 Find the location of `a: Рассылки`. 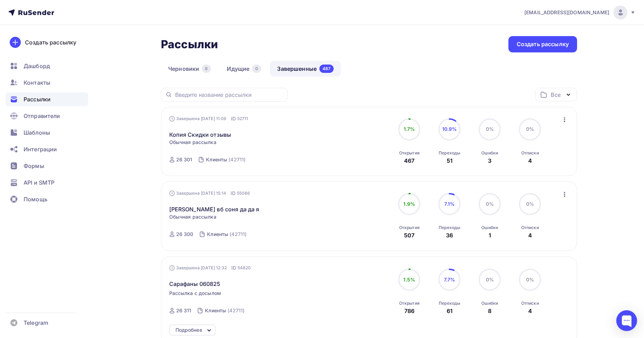

a: Рассылки is located at coordinates (47, 99).